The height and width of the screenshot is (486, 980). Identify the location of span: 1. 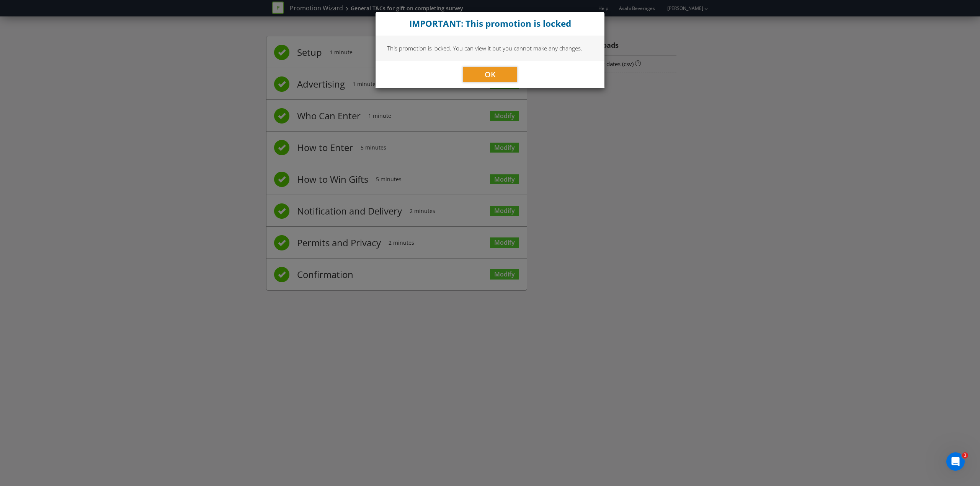
(965, 456).